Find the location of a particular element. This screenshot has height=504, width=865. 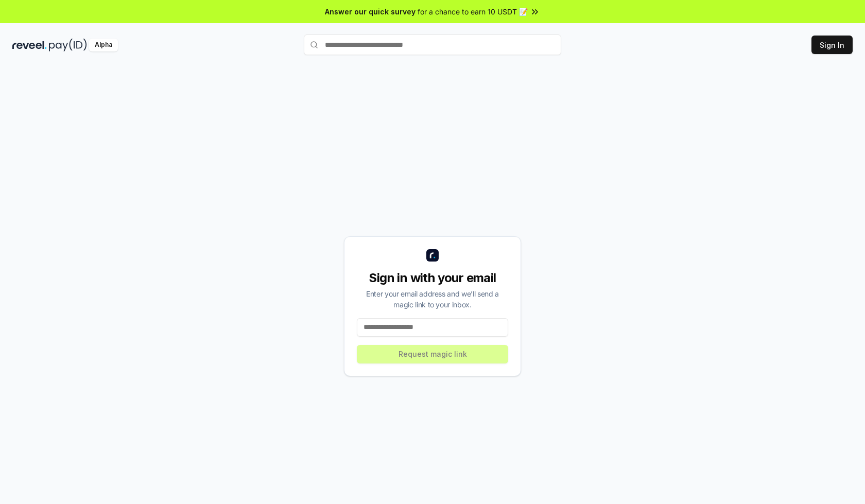

span: for a chance to earn 10 USDT 📝 is located at coordinates (473, 11).